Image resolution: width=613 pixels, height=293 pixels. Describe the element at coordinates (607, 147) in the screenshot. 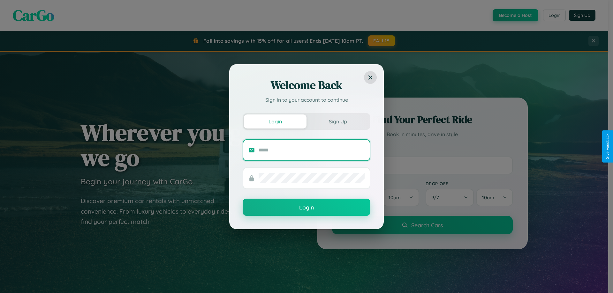

I see `div: Give Feedback` at that location.